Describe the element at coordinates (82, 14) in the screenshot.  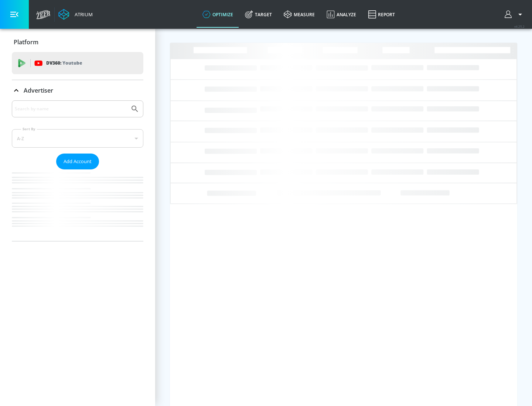
I see `div: Atrium` at that location.